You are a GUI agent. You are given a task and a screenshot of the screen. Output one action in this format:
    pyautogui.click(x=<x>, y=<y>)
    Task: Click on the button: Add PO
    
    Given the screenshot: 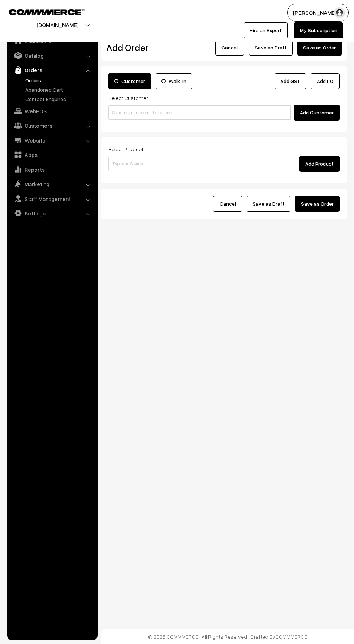 What is the action you would take?
    pyautogui.click(x=325, y=81)
    